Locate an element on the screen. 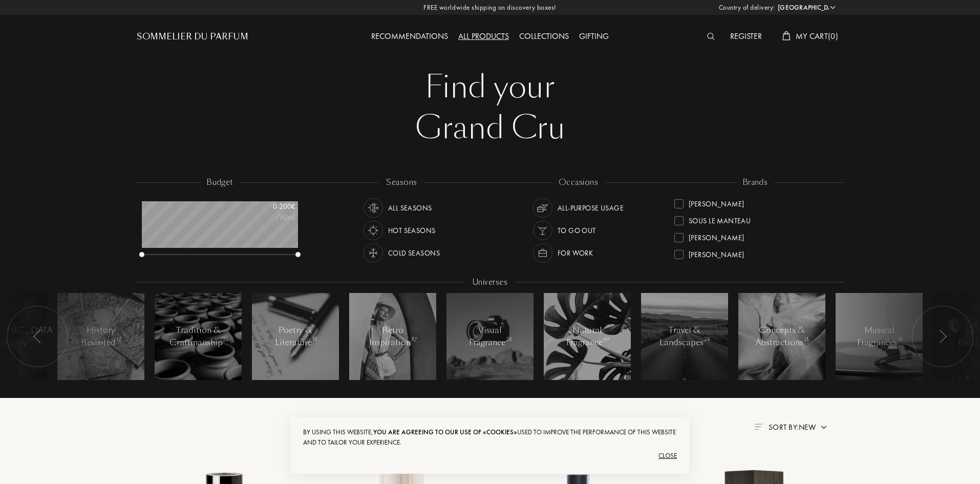 The height and width of the screenshot is (484, 980). div: Poetry & Literature is located at coordinates (295, 336).